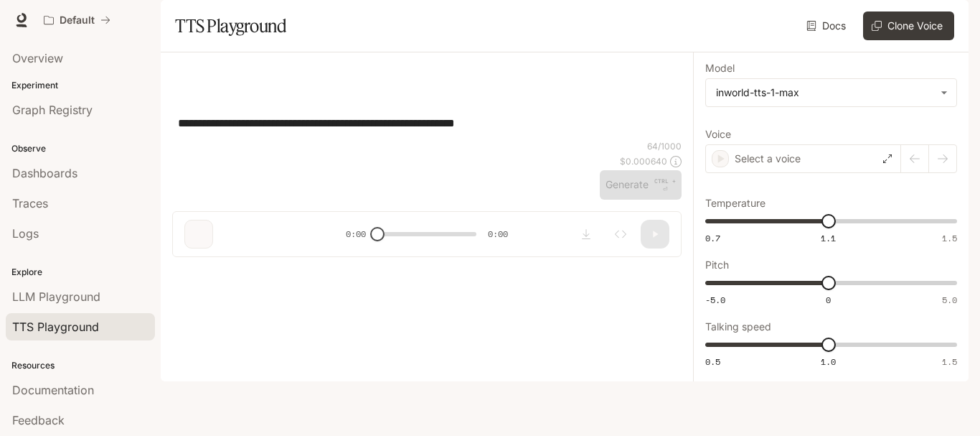 The image size is (980, 436). Describe the element at coordinates (715, 300) in the screenshot. I see `span: -5.0` at that location.